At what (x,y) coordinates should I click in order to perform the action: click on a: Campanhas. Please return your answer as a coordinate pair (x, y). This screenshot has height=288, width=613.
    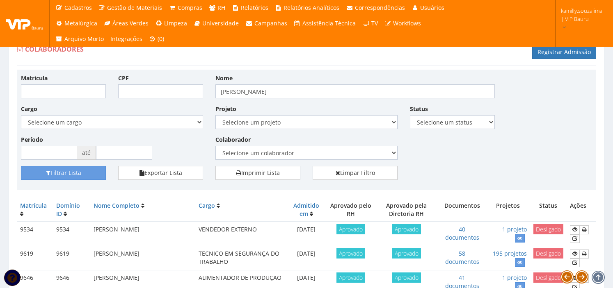
    Looking at the image, I should click on (266, 23).